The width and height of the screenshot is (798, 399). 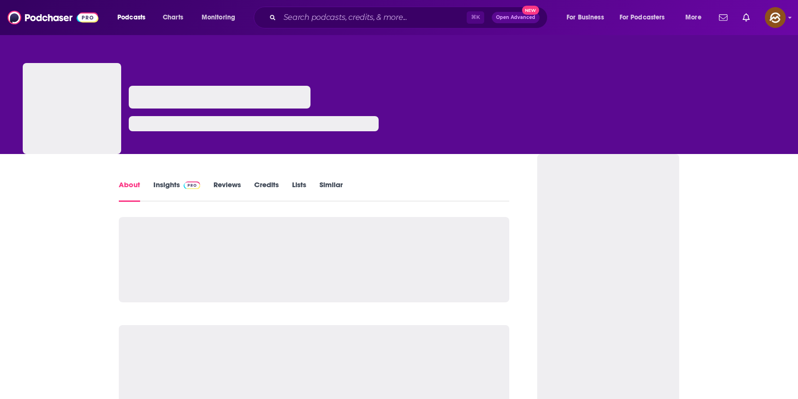 I want to click on a: Similar, so click(x=331, y=191).